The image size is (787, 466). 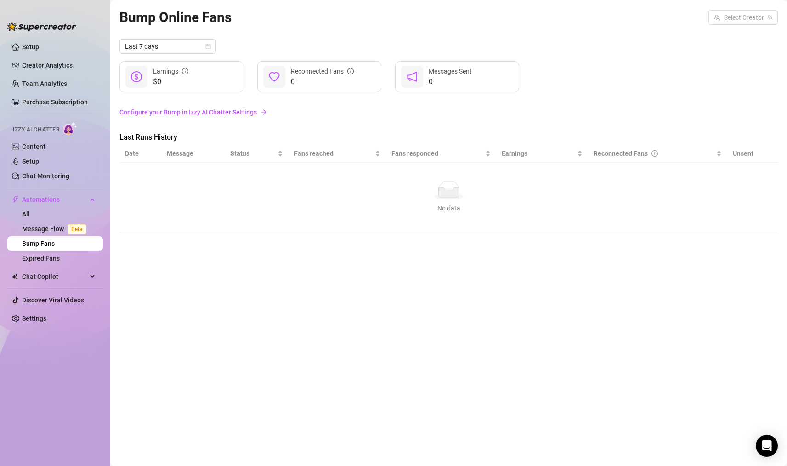 I want to click on a: Expired Fans, so click(x=41, y=258).